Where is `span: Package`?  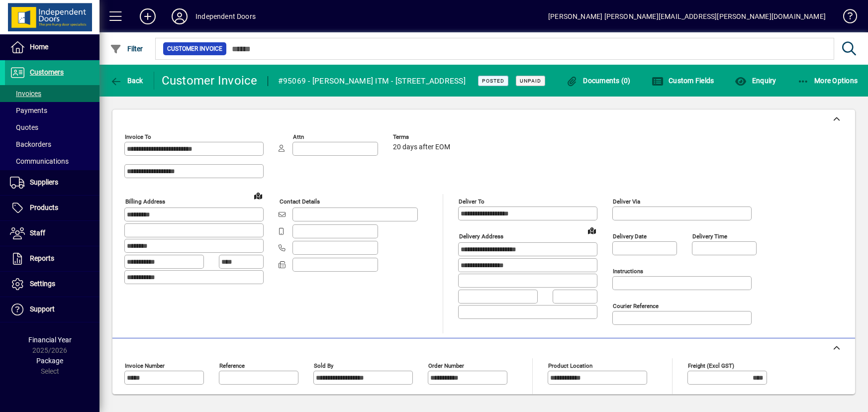
span: Package is located at coordinates (50, 361).